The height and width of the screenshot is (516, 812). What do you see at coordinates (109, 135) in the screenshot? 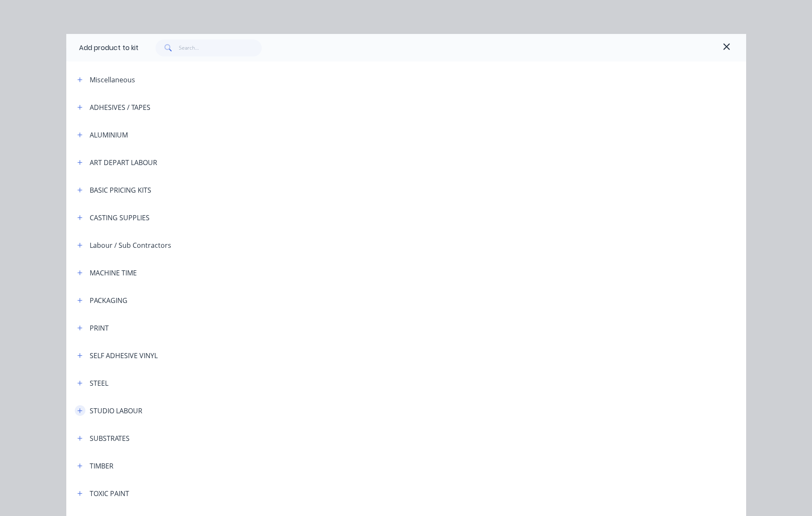
I see `div: ALUMINIUM` at bounding box center [109, 135].